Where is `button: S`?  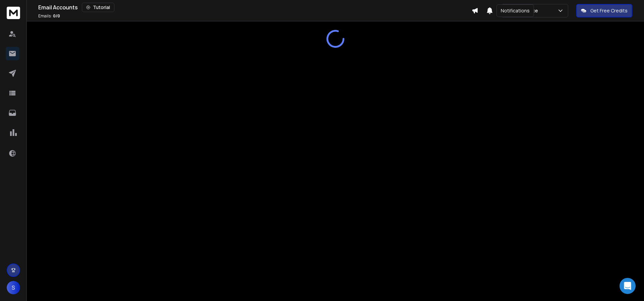
button: S is located at coordinates (13, 288).